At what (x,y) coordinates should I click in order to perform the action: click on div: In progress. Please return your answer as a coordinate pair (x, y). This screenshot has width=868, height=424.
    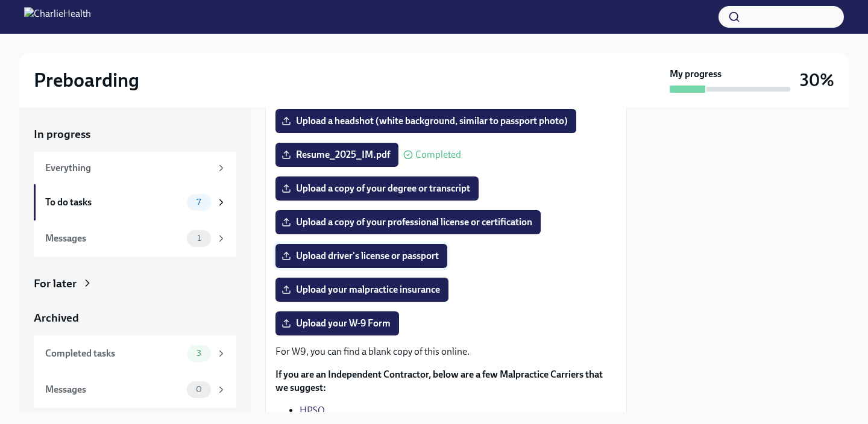
    Looking at the image, I should click on (135, 135).